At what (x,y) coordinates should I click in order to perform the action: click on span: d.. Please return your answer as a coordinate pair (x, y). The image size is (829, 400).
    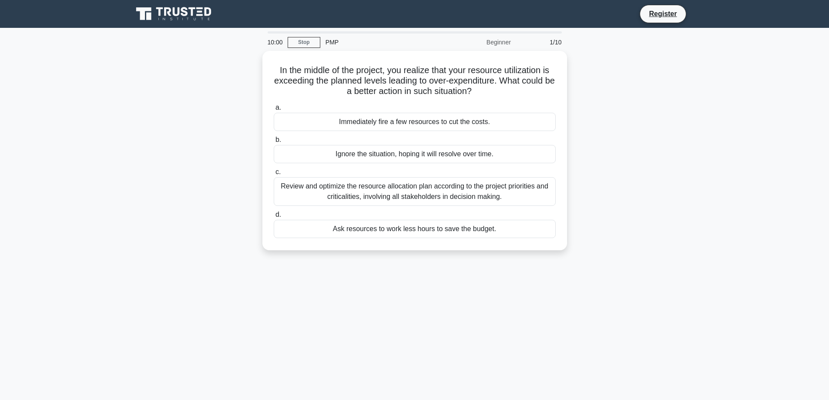
    Looking at the image, I should click on (278, 214).